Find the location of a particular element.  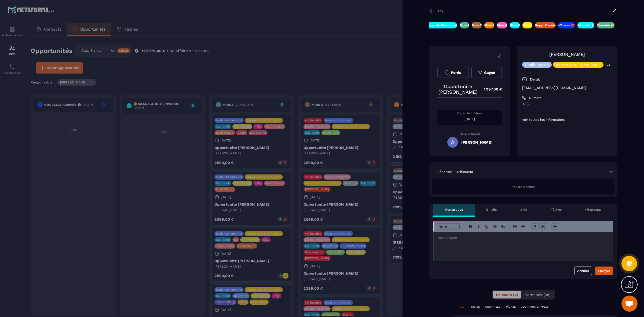

p: TOUT is located at coordinates (462, 307).